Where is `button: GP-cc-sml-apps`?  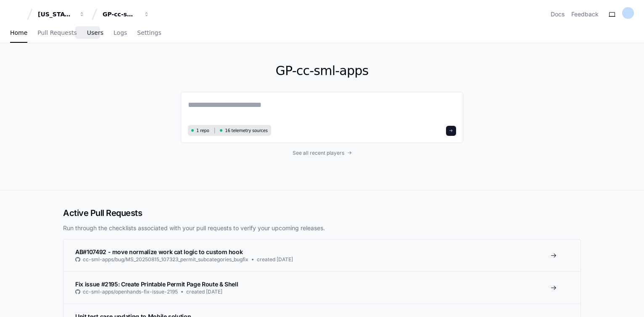 button: GP-cc-sml-apps is located at coordinates (126, 14).